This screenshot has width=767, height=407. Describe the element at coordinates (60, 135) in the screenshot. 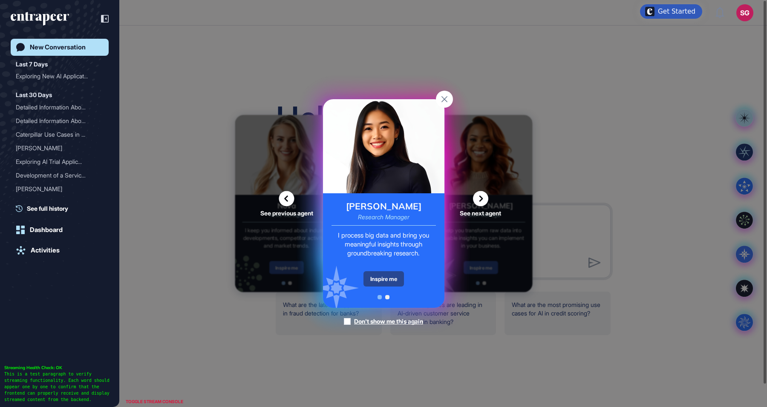

I see `div: Caterpillar Use Cases in Various Industries` at that location.